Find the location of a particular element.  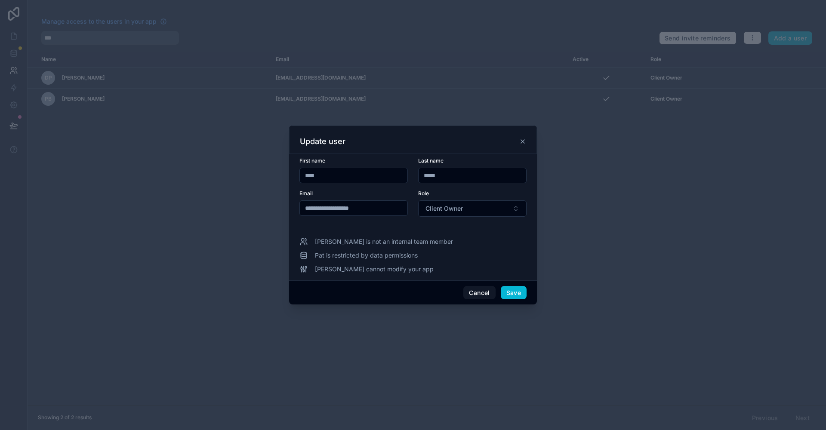

span: Last name is located at coordinates (431, 161).